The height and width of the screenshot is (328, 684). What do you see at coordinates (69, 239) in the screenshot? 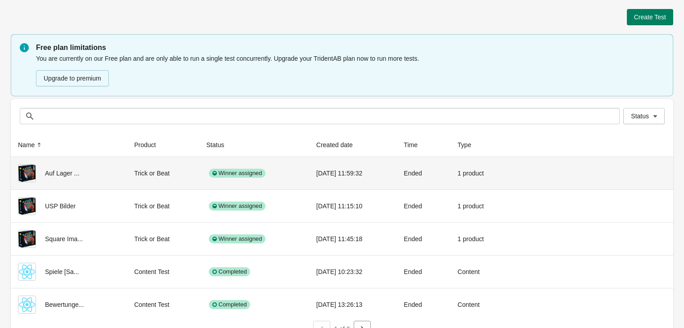
I see `div: Square Ima...` at bounding box center [69, 239].